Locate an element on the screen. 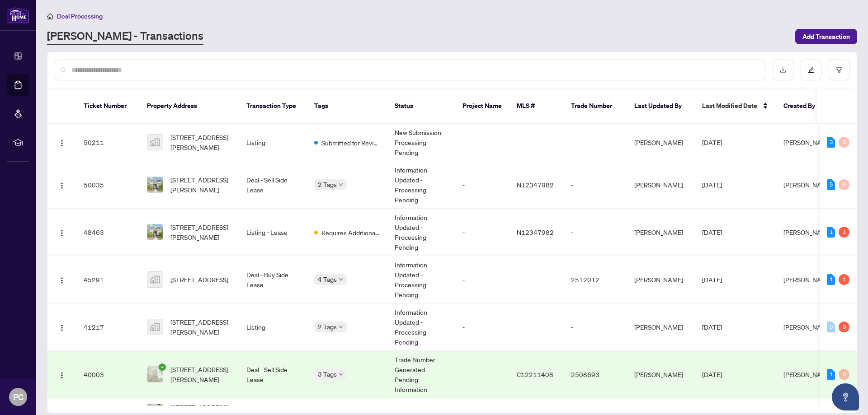  span: edit is located at coordinates (811, 70).